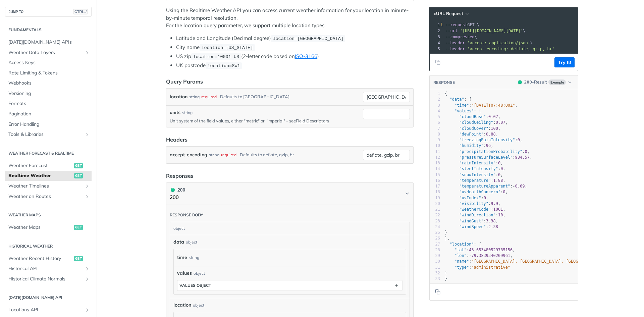 This screenshot has height=317, width=644. What do you see at coordinates (48, 125) in the screenshot?
I see `a: Error Handling` at bounding box center [48, 125].